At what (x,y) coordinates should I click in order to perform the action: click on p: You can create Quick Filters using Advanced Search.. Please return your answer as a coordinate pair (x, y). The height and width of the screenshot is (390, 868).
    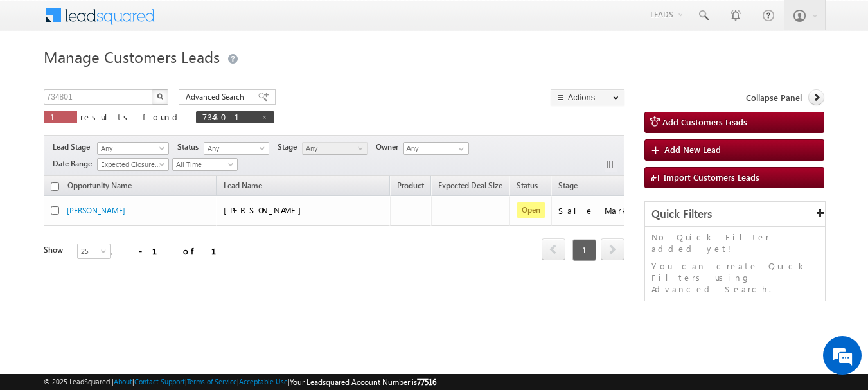
    Looking at the image, I should click on (735, 278).